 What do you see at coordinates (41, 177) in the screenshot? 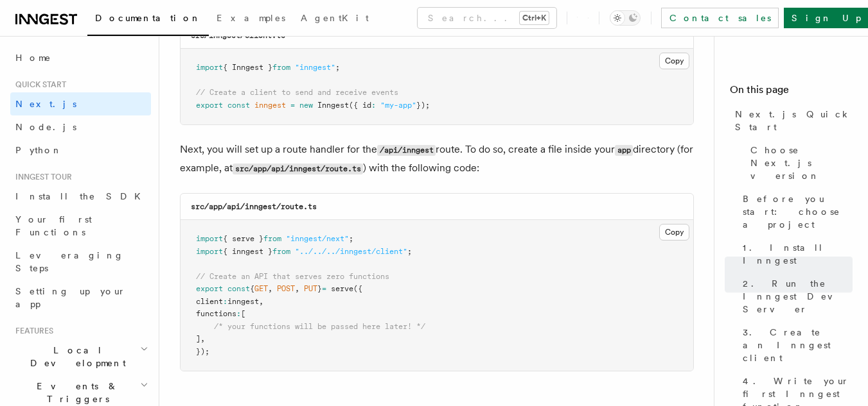
I see `span: Inngest tour` at bounding box center [41, 177].